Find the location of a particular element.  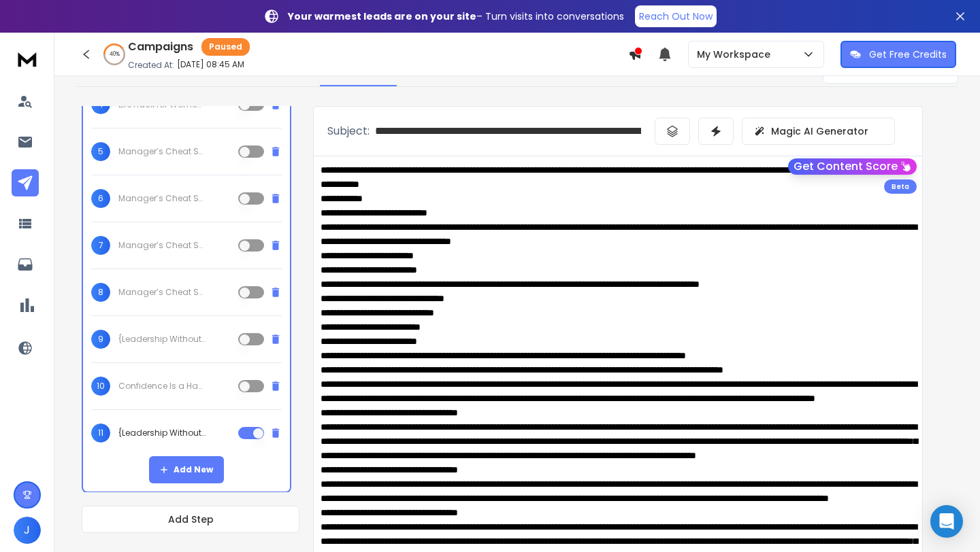

a: Reach Out Now is located at coordinates (676, 16).